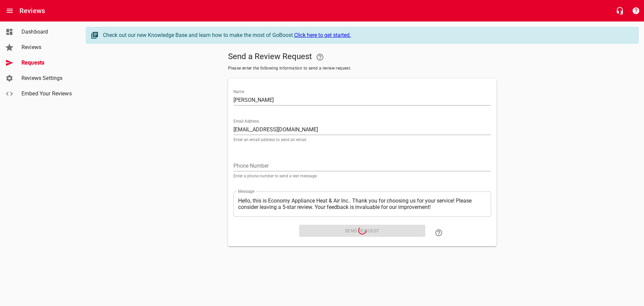  What do you see at coordinates (322, 35) in the screenshot?
I see `a: Click here to get started.` at bounding box center [322, 35].